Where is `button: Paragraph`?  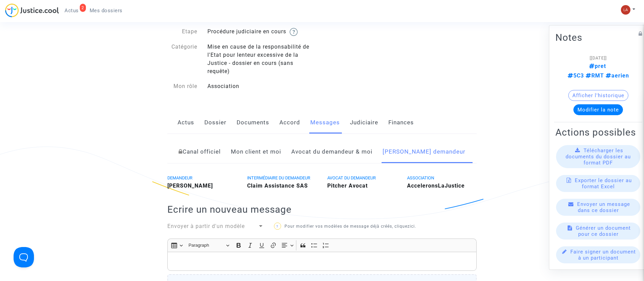
button: Paragraph is located at coordinates (209, 245).